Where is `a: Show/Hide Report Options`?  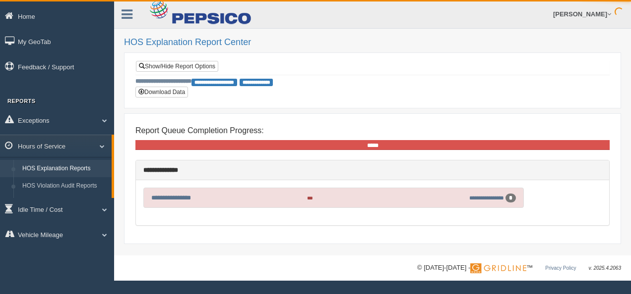 a: Show/Hide Report Options is located at coordinates (177, 66).